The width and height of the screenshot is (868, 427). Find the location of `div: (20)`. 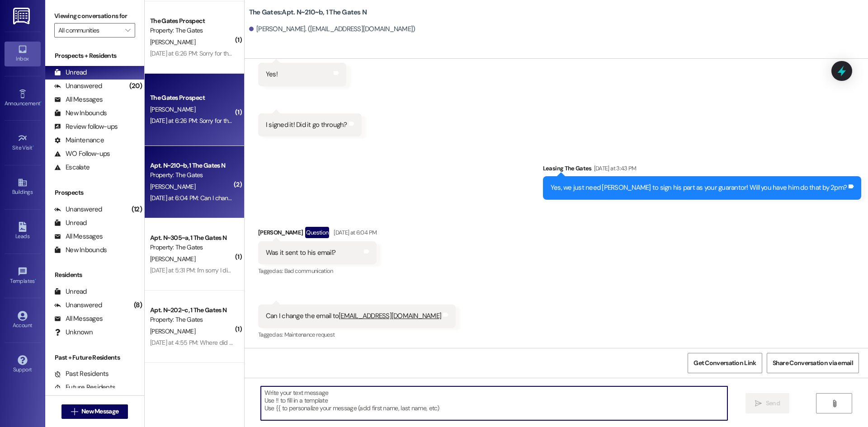

div: (20) is located at coordinates (136, 86).